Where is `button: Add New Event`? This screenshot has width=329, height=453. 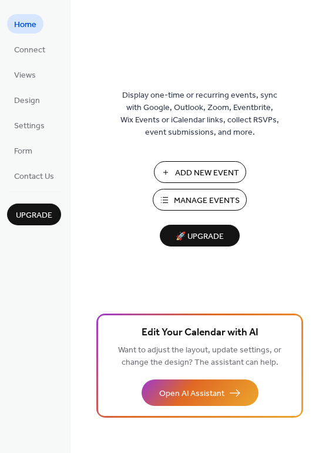 button: Add New Event is located at coordinates (200, 172).